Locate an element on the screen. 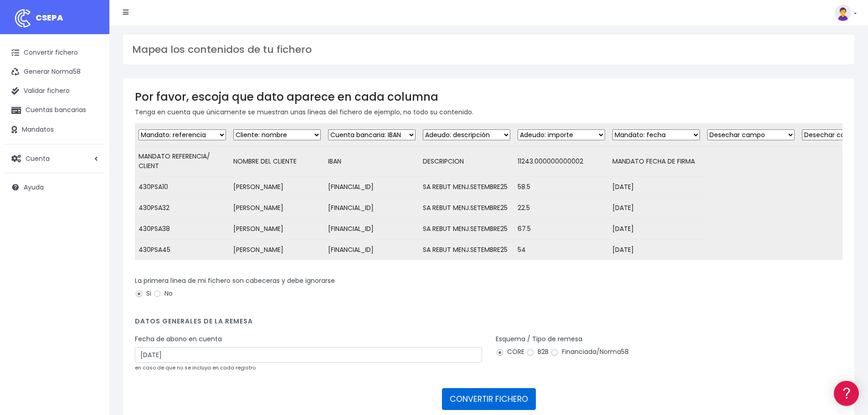 This screenshot has width=868, height=415. div: Programadores is located at coordinates (91, 223).